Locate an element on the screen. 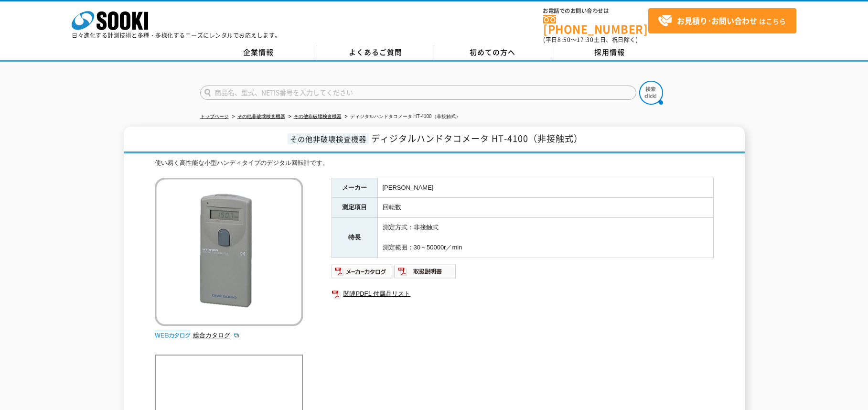 The width and height of the screenshot is (868, 410). li: ディジタルハンドタコメータ HT-4100（非接触式） is located at coordinates (401, 116).